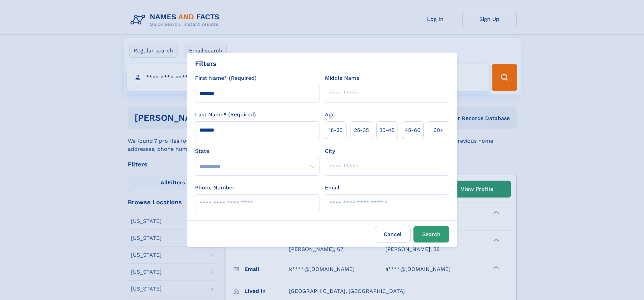 The width and height of the screenshot is (644, 300). Describe the element at coordinates (330, 151) in the screenshot. I see `label: City` at that location.